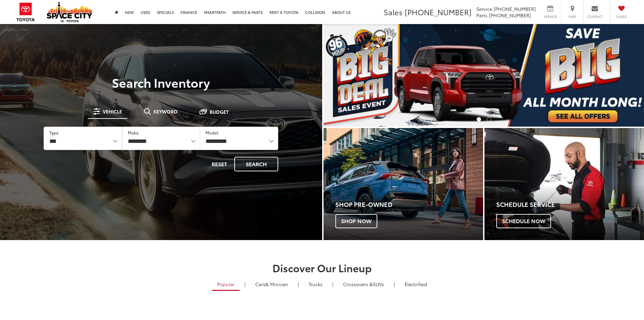  Describe the element at coordinates (564, 184) in the screenshot. I see `a: Schedule Service Schedule Now` at that location.